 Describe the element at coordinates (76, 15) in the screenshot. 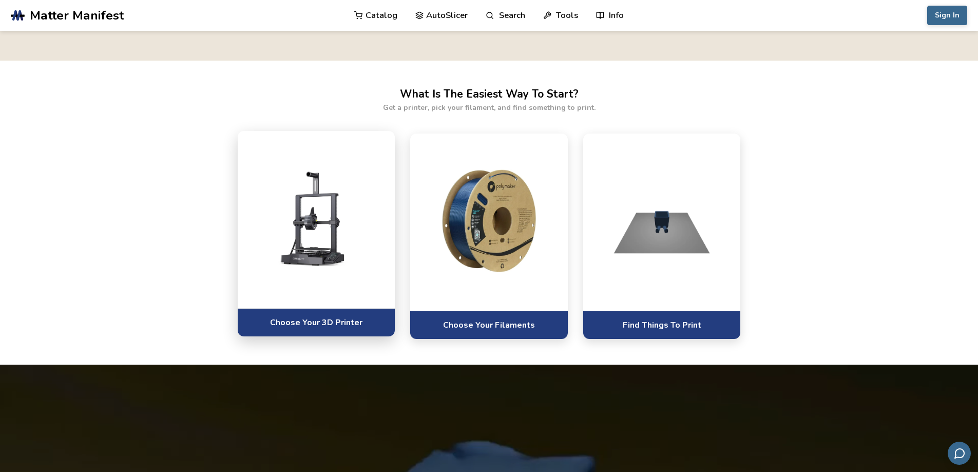

I see `span: Matter Manifest` at that location.